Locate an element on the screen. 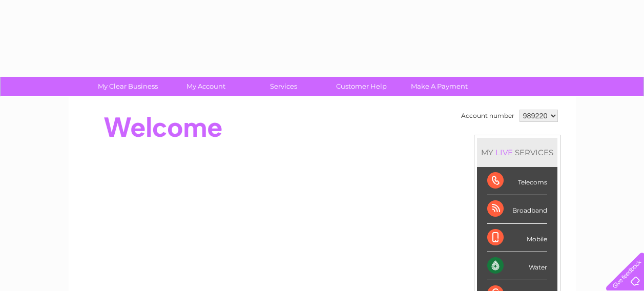  div: LIVE is located at coordinates (504, 152).